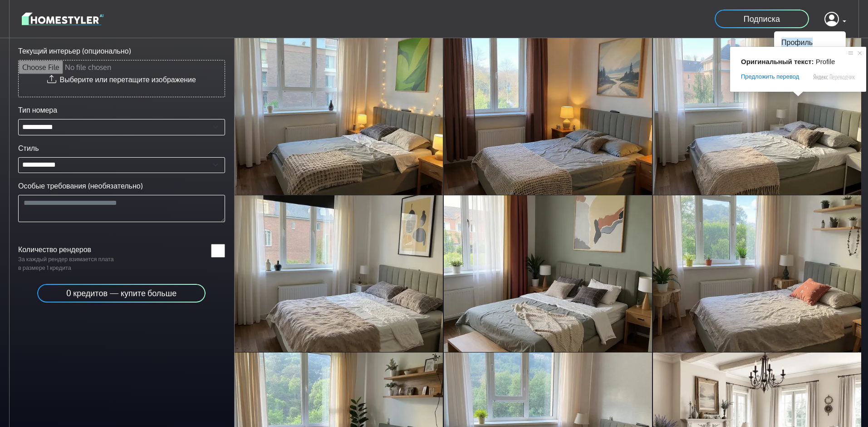  I want to click on ya-tr-span: Стиль, so click(29, 148).